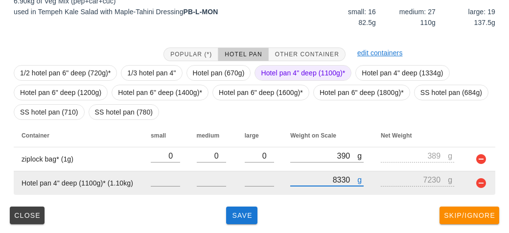 The height and width of the screenshot is (233, 509). Describe the element at coordinates (327, 136) in the screenshot. I see `th: Weight on Scale: Not sorted. Activate to sort ascending.` at that location.